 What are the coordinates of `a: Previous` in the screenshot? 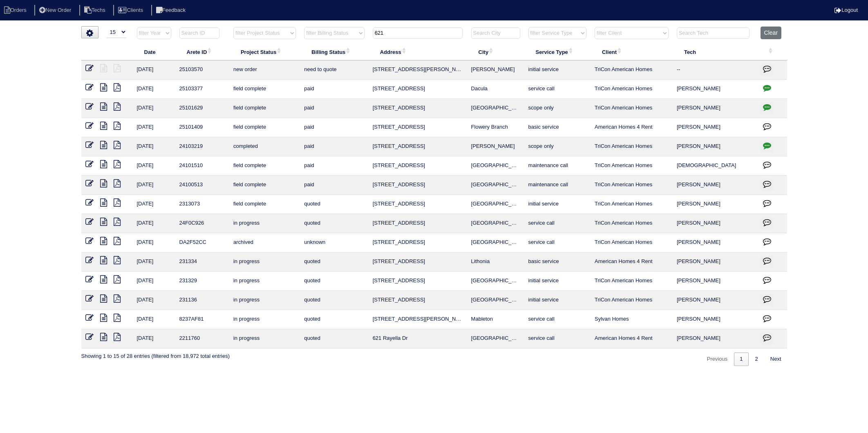 It's located at (717, 359).